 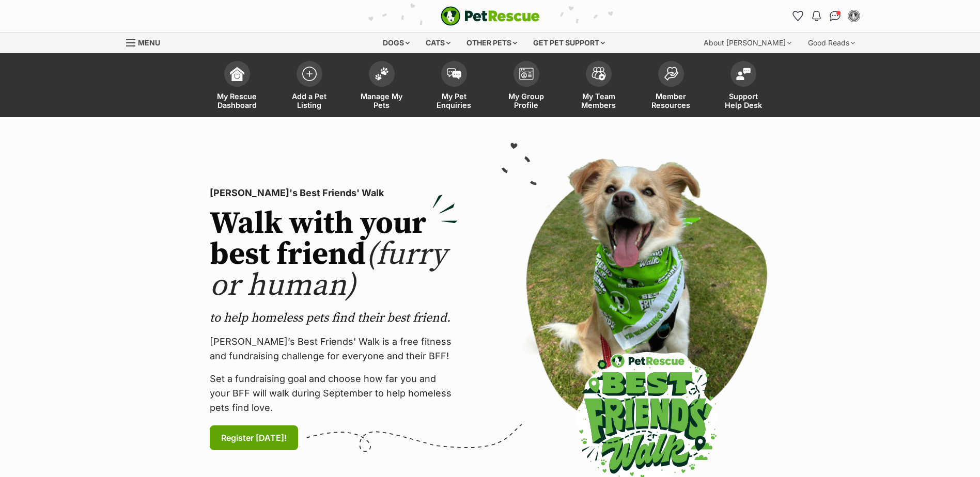 What do you see at coordinates (599, 74) in the screenshot?
I see `img: team-members-icon-5396bd8760b3fe7c0b43da4ab00e1e3bb1a5d9ba89233759b79545d2d3fc5d0d.svg` at bounding box center [599, 74].